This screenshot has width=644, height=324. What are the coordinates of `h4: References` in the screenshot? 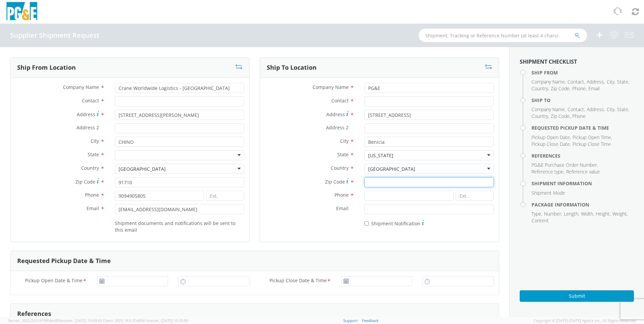 It's located at (583, 155).